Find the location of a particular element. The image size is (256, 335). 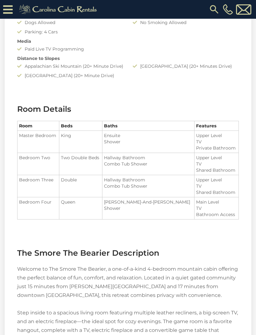

div: Dogs Allowed is located at coordinates (70, 22).